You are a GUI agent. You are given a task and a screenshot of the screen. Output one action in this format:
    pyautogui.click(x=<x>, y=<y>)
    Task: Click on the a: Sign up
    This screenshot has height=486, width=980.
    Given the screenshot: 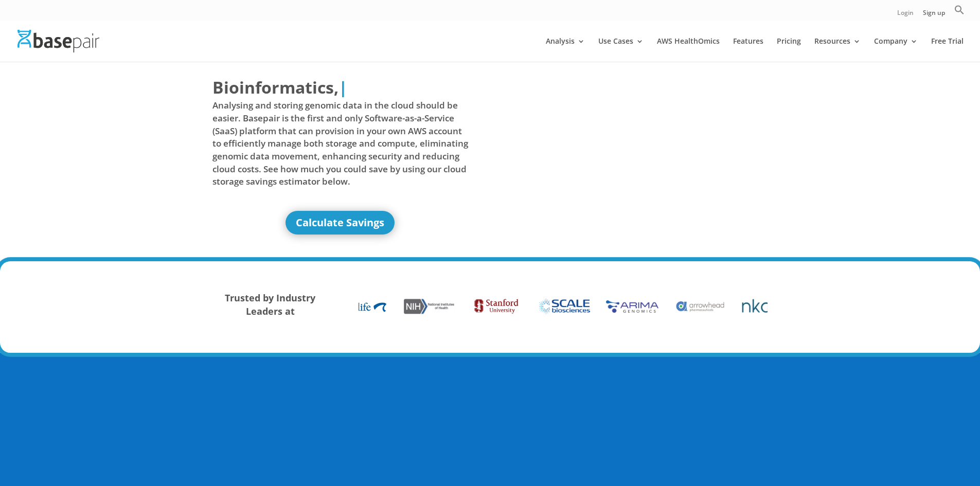 What is the action you would take?
    pyautogui.click(x=933, y=15)
    